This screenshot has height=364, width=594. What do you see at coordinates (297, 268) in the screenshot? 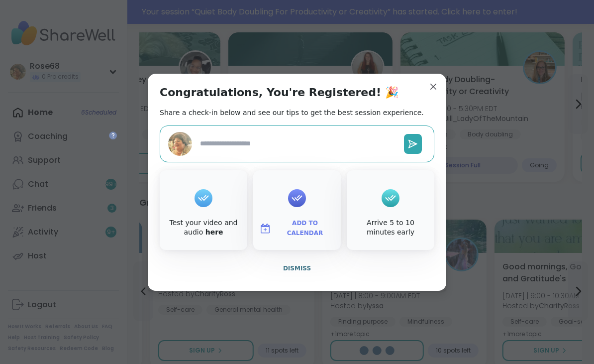
I see `button: Dismiss` at bounding box center [297, 268].